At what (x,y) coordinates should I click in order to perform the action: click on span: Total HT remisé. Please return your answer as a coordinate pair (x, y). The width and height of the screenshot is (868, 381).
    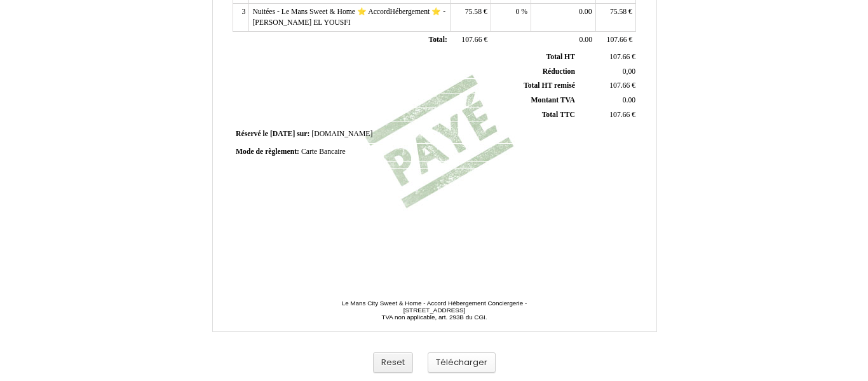
    Looking at the image, I should click on (549, 85).